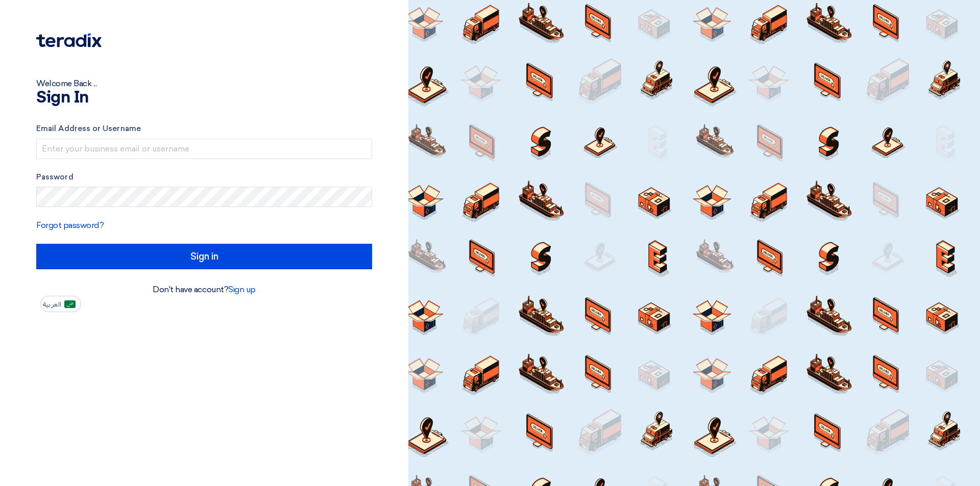  Describe the element at coordinates (204, 149) in the screenshot. I see `input: Enter your business email or username` at that location.